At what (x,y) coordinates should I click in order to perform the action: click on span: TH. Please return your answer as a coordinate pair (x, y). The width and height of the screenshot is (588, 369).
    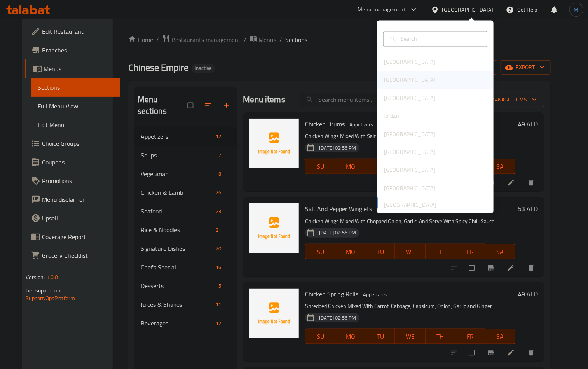
    Looking at the image, I should click on (440, 252).